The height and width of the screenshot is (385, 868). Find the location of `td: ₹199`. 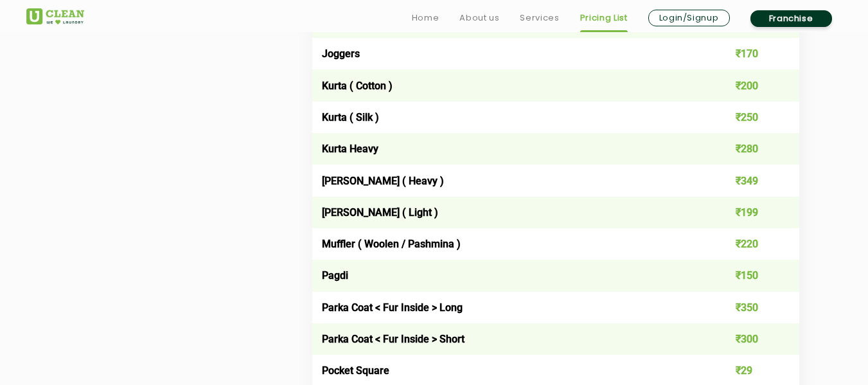

td: ₹199 is located at coordinates (750, 213).